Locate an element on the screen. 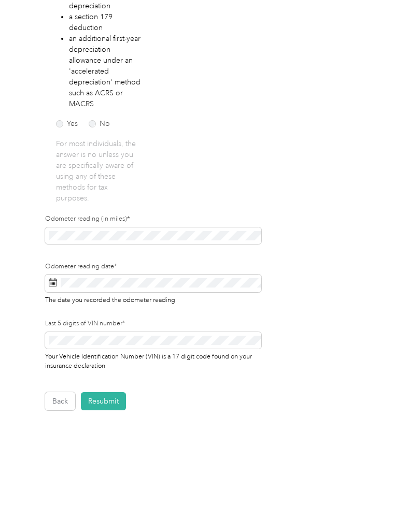  li: a section 179 deduction is located at coordinates (105, 22).